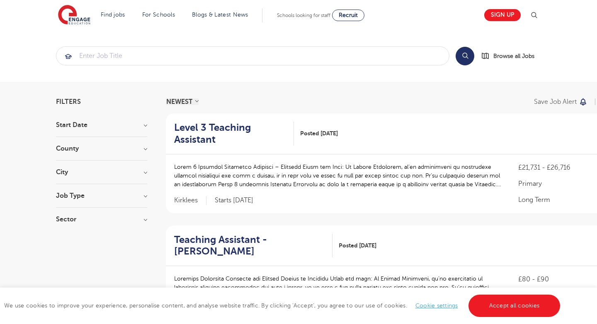 This screenshot has height=324, width=597. What do you see at coordinates (338, 287) in the screenshot?
I see `p: Loremips Dolorsita Consecte adi Elitsed Doeius te Incididu Utlab etd magn: Al Enimad Minimveni, q...` at bounding box center [338, 287].